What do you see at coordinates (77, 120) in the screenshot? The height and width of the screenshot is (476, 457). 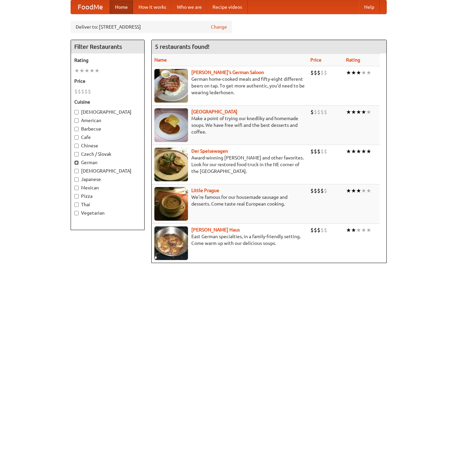 I see `input: American` at bounding box center [77, 120].